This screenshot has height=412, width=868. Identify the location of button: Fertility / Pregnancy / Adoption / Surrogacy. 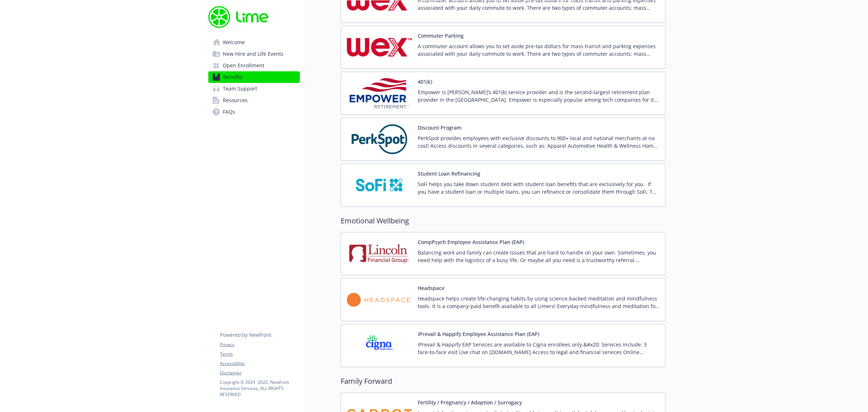
(470, 402).